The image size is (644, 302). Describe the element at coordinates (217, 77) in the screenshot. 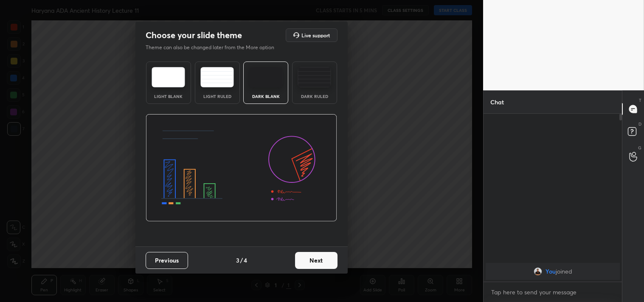

I see `img: lightRuledTheme.5fabf969.svg` at that location.